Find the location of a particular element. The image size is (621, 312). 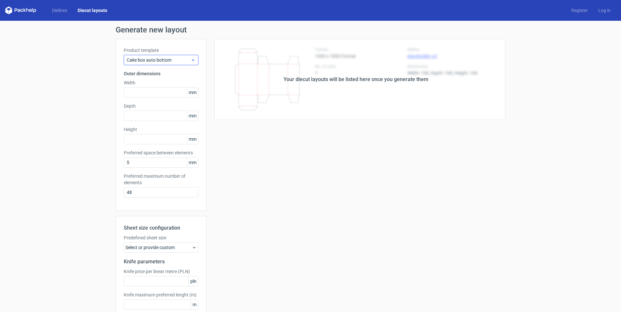

div: Select or provide custom is located at coordinates (161, 248).